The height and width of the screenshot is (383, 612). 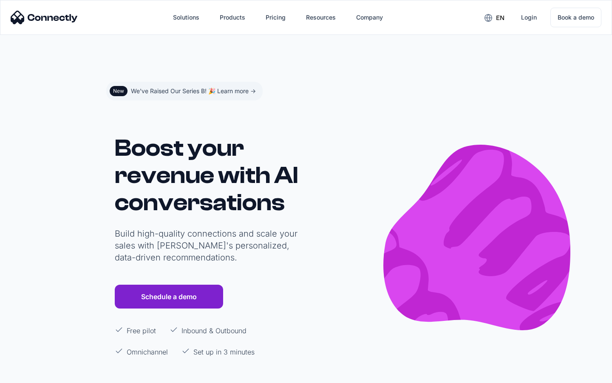 I want to click on div: Login, so click(x=529, y=17).